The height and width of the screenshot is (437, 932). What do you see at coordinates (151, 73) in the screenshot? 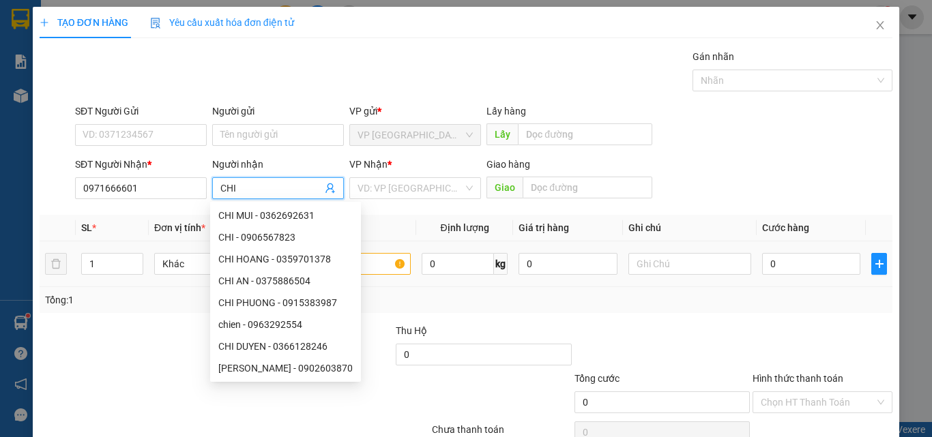
I see `li: (c) 2017` at bounding box center [151, 73].